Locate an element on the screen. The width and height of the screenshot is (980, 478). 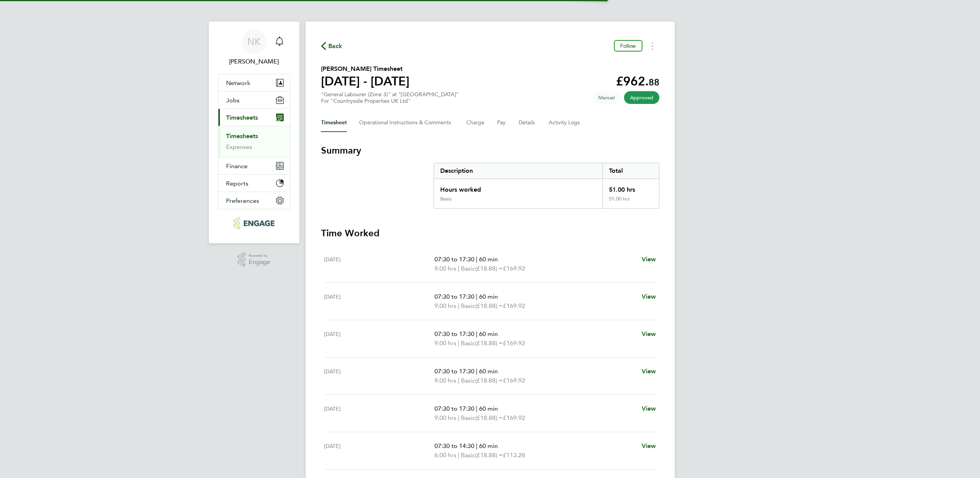
span: Preferences is located at coordinates (242, 201).